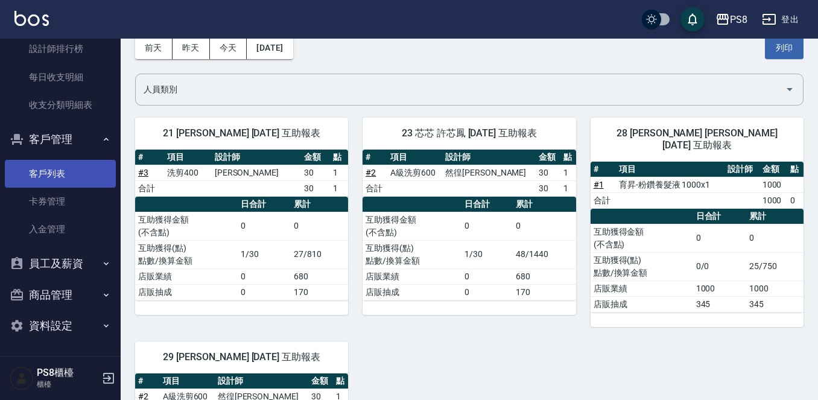 The width and height of the screenshot is (818, 400). I want to click on a: #2, so click(371, 173).